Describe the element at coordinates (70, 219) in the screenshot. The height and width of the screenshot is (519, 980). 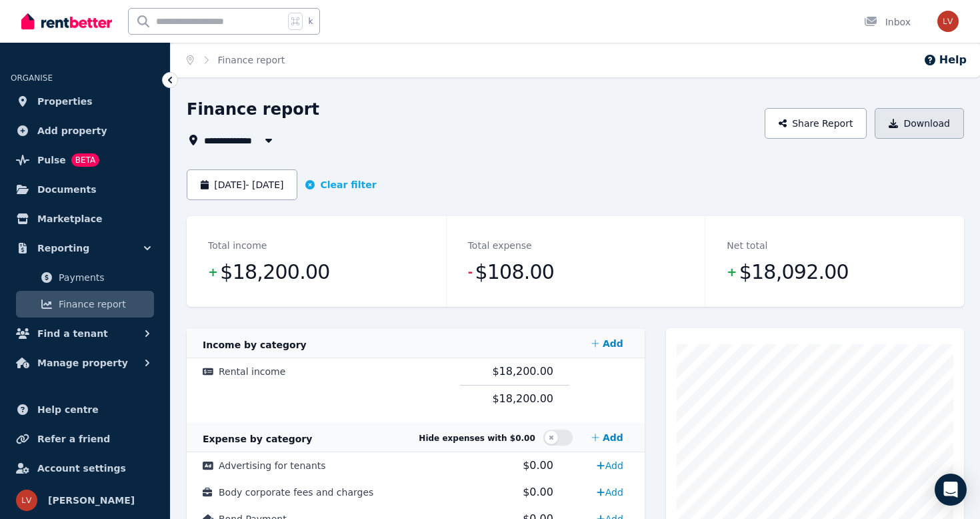
I see `span: Marketplace` at that location.